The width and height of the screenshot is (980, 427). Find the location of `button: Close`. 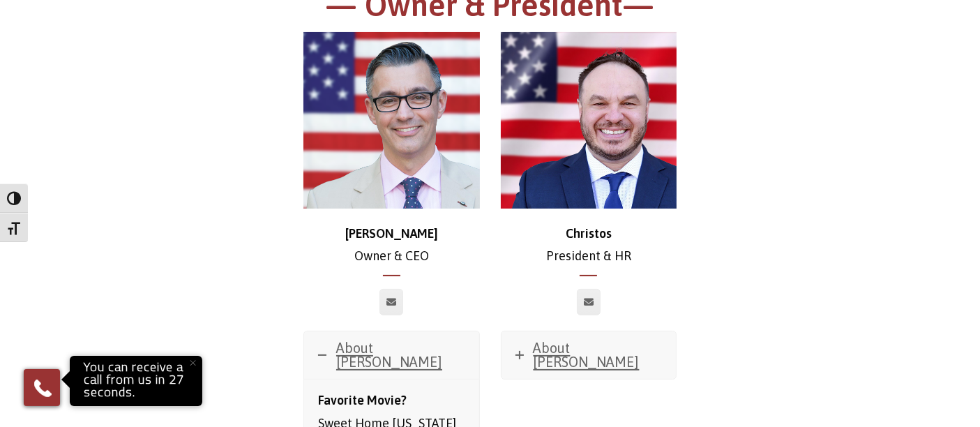

button: Close is located at coordinates (193, 363).